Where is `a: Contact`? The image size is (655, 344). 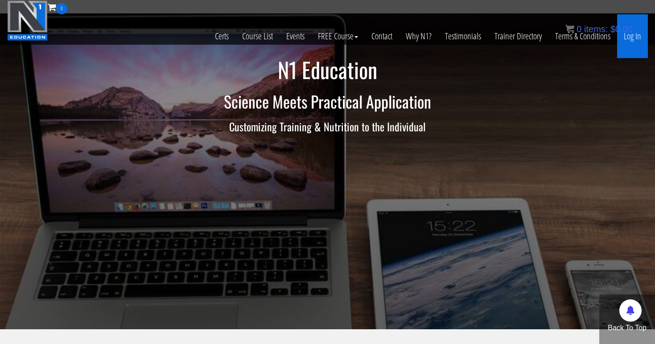
a: Contact is located at coordinates (382, 36).